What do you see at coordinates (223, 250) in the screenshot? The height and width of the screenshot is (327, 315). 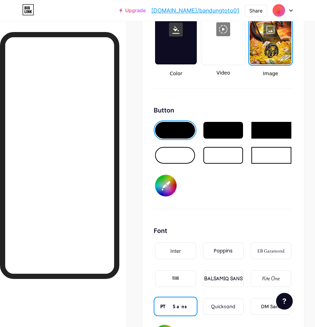 I see `div: Poppins` at bounding box center [223, 250].